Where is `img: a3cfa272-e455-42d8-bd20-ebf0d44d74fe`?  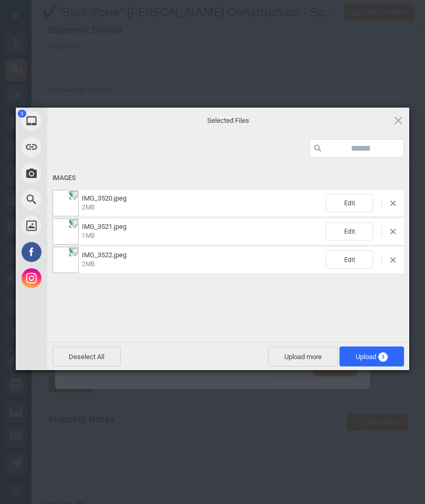 img: a3cfa272-e455-42d8-bd20-ebf0d44d74fe is located at coordinates (66, 232).